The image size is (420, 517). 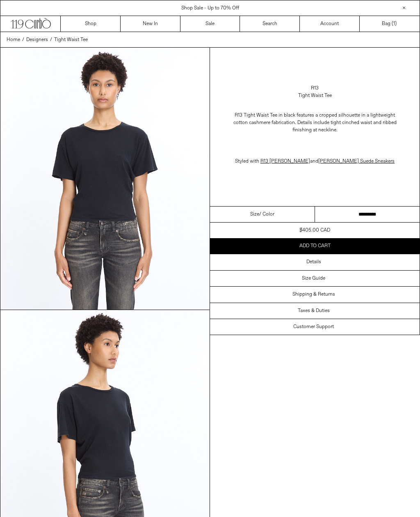 I want to click on a: Bag (), so click(x=390, y=24).